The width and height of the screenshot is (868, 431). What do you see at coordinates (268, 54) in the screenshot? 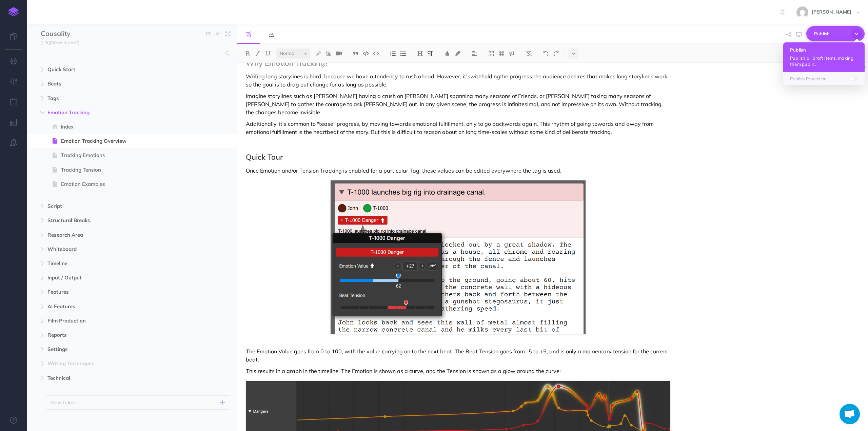
I see `img: Underline button` at bounding box center [268, 54].